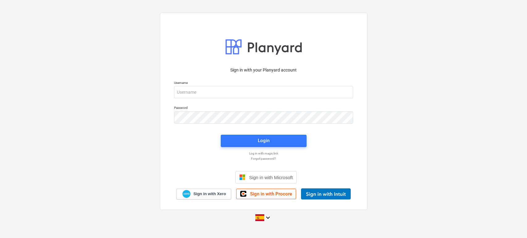 Image resolution: width=527 pixels, height=238 pixels. I want to click on img: Microsoft logo, so click(242, 178).